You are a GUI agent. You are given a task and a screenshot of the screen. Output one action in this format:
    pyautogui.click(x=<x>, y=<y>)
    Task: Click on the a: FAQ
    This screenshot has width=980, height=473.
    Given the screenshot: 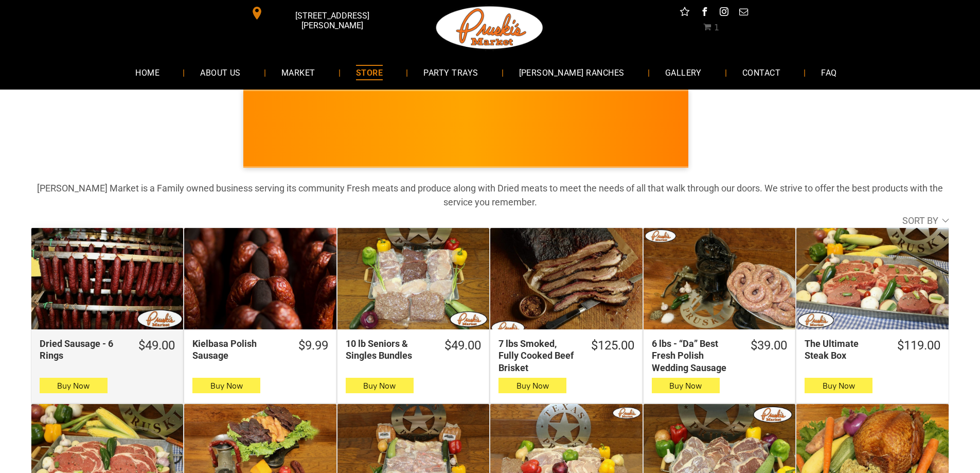 What is the action you would take?
    pyautogui.click(x=829, y=72)
    